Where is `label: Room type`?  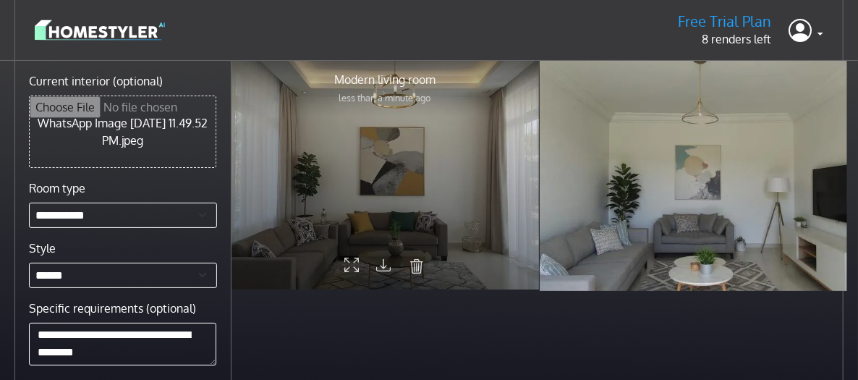
label: Room type is located at coordinates (57, 188).